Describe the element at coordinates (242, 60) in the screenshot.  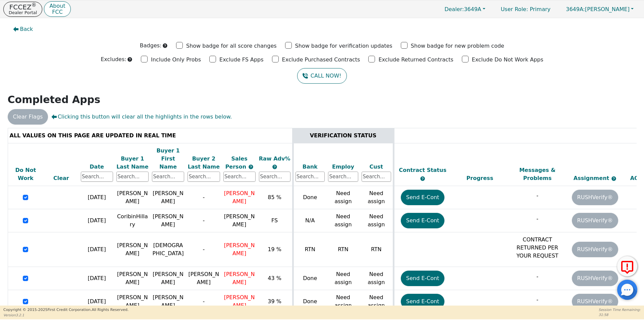
I see `p: Exclude FS Apps` at that location.